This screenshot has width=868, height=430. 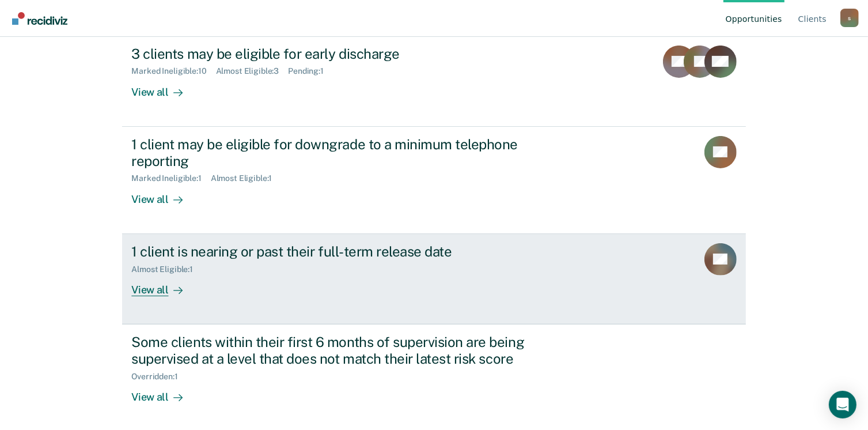 What do you see at coordinates (434, 181) in the screenshot?
I see `a: 1 client may be eligible for downgrade to a minimum telephone reportingMarked Ineligible:1Almost ...` at bounding box center [434, 181].